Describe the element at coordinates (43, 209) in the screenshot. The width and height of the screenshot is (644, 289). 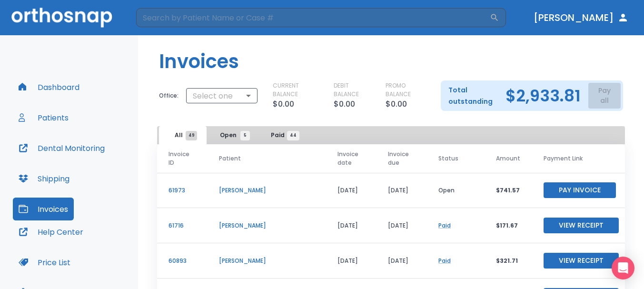
I see `a: Invoices` at that location.